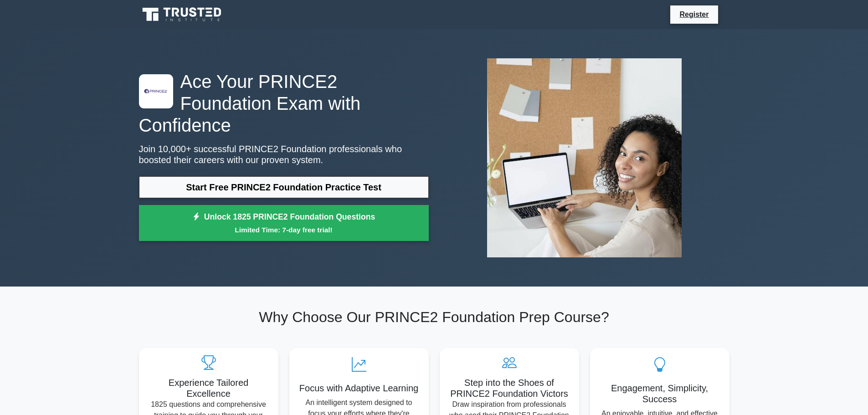  Describe the element at coordinates (284, 229) in the screenshot. I see `small: Limited Time: 7-day free trial!` at that location.